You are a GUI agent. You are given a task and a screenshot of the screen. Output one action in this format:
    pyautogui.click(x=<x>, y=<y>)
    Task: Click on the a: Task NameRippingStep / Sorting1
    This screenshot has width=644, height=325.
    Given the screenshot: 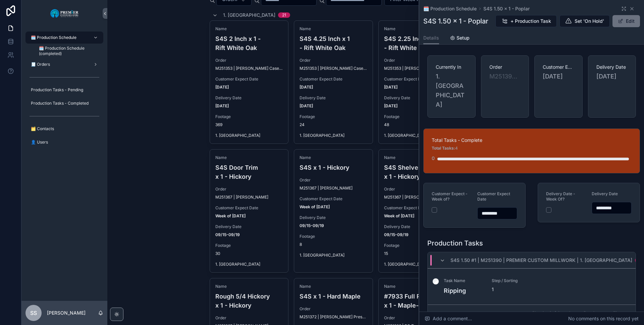 What is the action you would take?
    pyautogui.click(x=532, y=287)
    